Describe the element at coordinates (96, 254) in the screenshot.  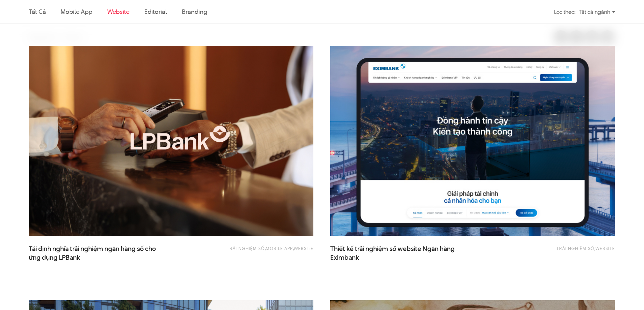
I see `span: Tái định nghĩa trải nghiệm ngân hàng số cho` at that location.